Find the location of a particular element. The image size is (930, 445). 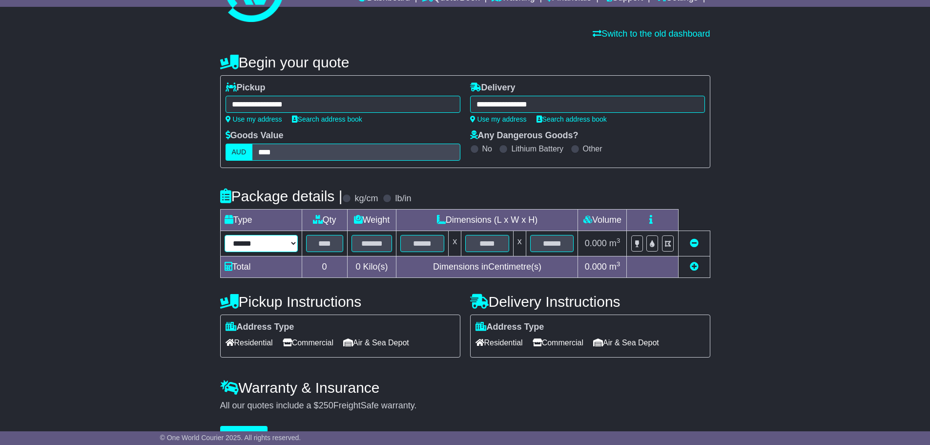

td: Total is located at coordinates (261, 267).